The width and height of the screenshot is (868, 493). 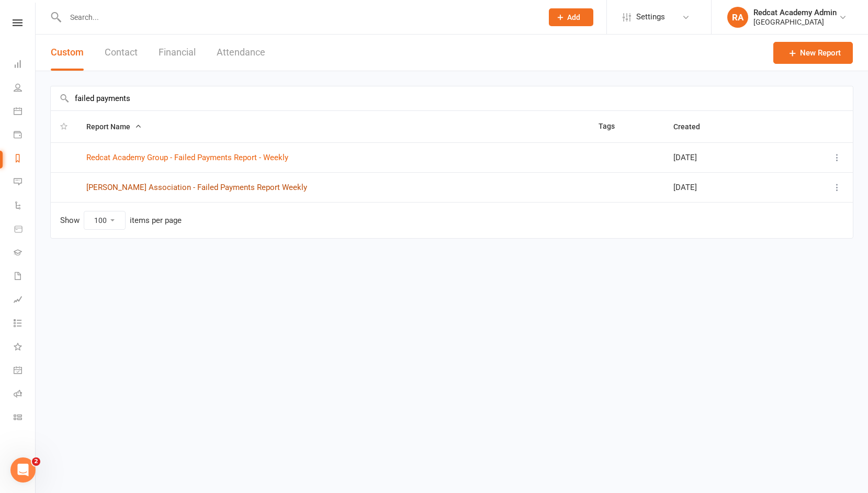 I want to click on div: Show, so click(x=120, y=221).